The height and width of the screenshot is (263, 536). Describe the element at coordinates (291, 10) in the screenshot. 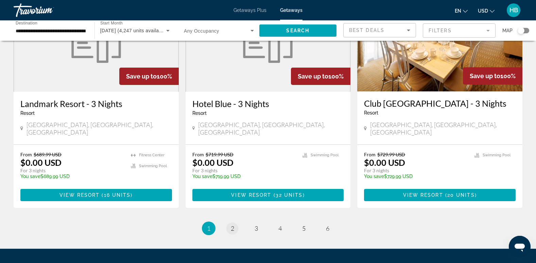

I see `a: Getaways` at that location.